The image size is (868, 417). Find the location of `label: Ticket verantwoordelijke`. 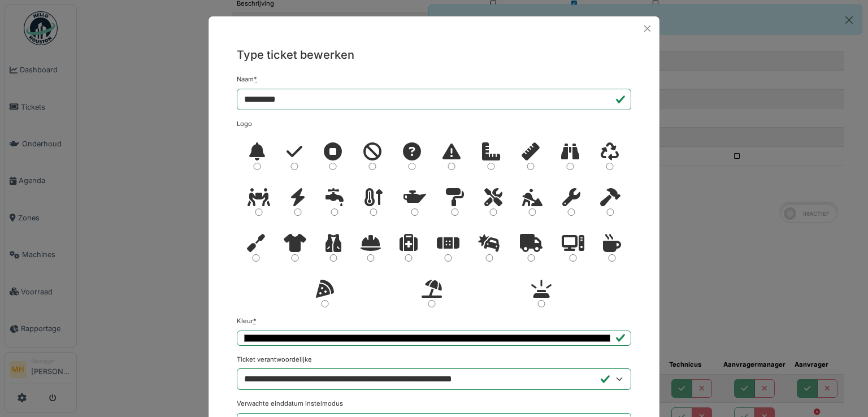

label: Ticket verantwoordelijke is located at coordinates (274, 360).